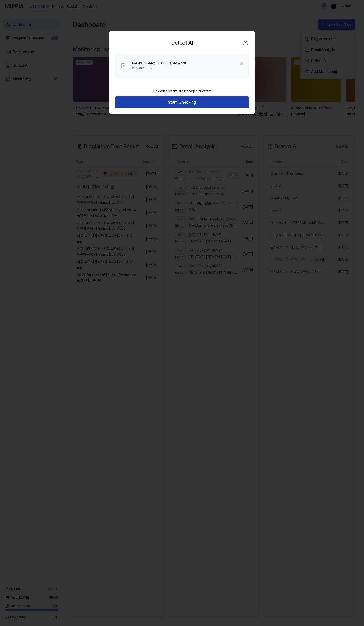 Image resolution: width=364 pixels, height=626 pixels. I want to click on button: Start Checking, so click(182, 102).